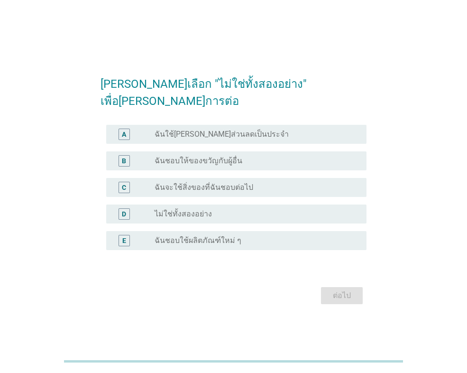 The height and width of the screenshot is (373, 467). I want to click on div: E, so click(124, 240).